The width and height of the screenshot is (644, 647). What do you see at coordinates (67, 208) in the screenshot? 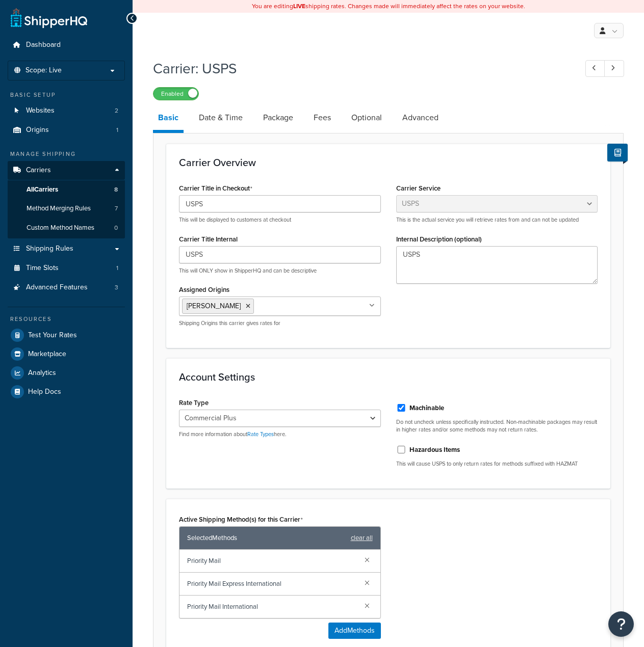
I see `a: Method Merging Rules7` at bounding box center [67, 208].